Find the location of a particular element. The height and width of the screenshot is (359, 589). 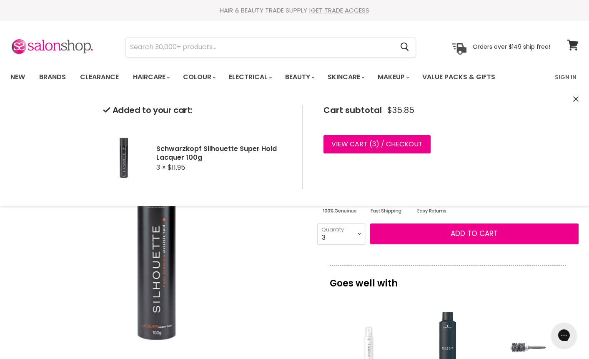

a: Brands is located at coordinates (53, 77).